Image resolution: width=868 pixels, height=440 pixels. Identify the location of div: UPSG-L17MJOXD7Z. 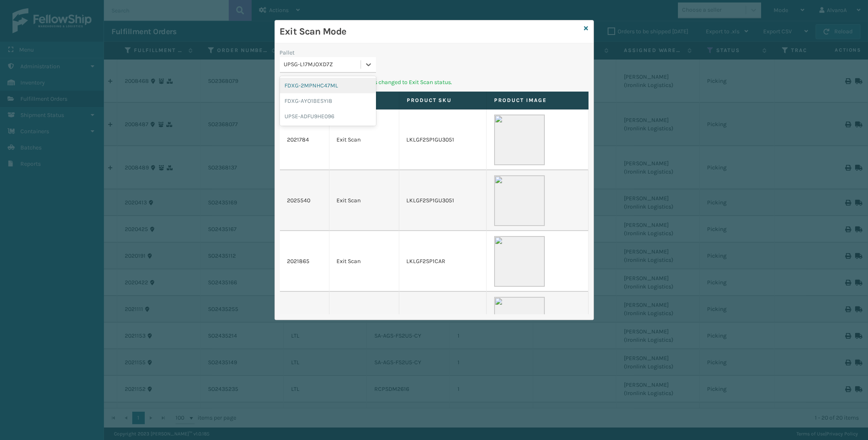
(323, 64).